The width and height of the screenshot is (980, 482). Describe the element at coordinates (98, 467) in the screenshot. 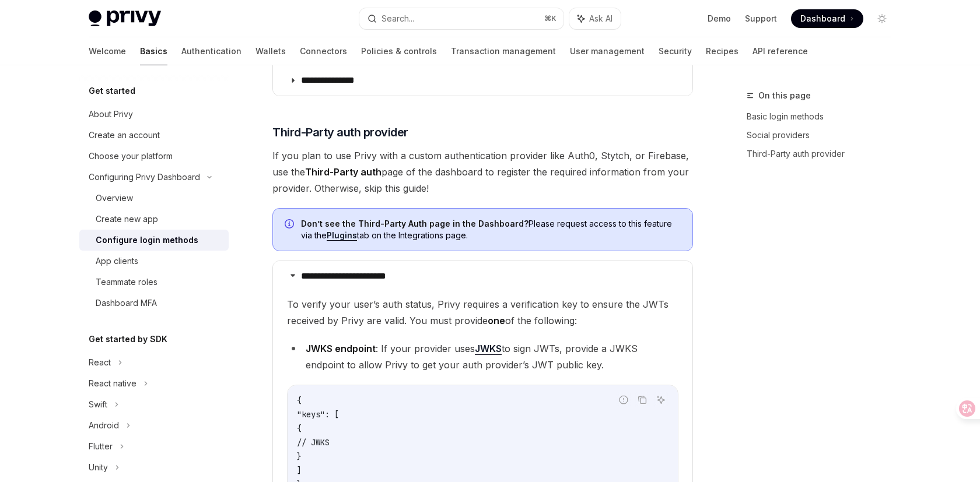

I see `div: Unity` at that location.